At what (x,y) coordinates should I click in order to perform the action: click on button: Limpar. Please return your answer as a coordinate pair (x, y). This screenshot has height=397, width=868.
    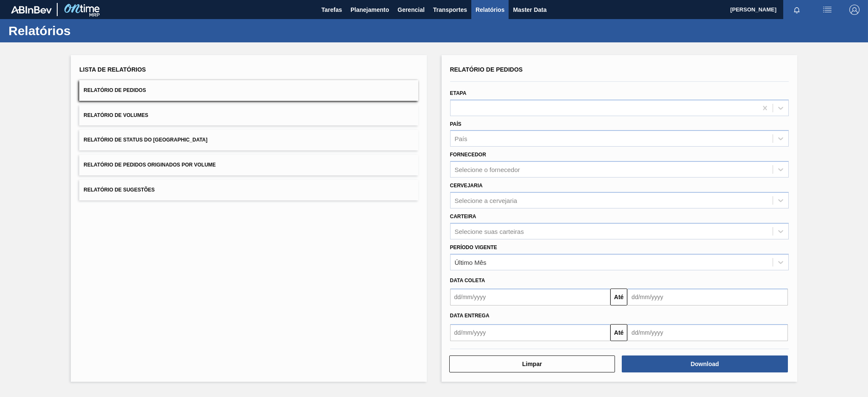
    Looking at the image, I should click on (532, 364).